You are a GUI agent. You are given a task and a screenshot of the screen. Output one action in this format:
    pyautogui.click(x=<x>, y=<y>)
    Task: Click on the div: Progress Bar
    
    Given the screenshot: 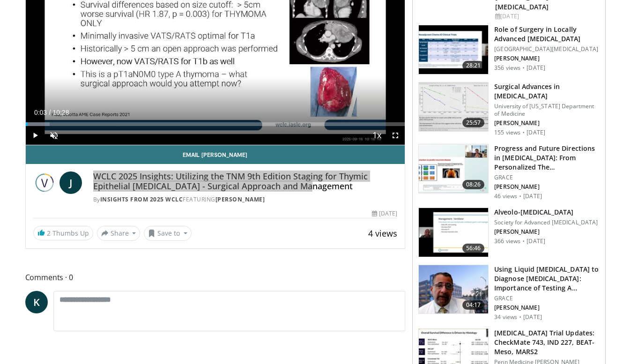 What is the action you would take?
    pyautogui.click(x=216, y=124)
    